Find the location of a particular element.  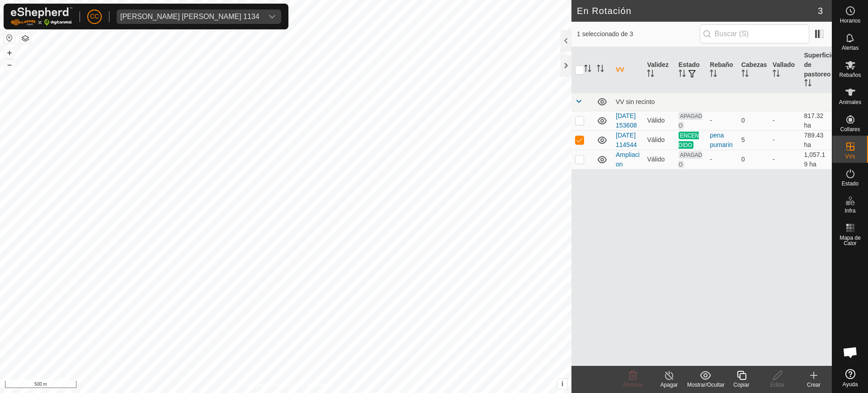

img: Logo Gallagher is located at coordinates (41, 16).